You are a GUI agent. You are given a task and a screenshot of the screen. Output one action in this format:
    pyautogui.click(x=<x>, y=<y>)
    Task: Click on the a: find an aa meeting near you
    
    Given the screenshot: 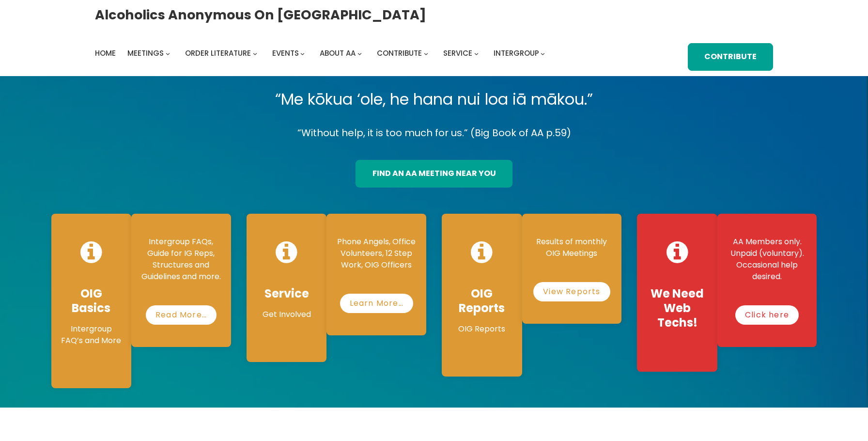 What is the action you would take?
    pyautogui.click(x=433, y=174)
    